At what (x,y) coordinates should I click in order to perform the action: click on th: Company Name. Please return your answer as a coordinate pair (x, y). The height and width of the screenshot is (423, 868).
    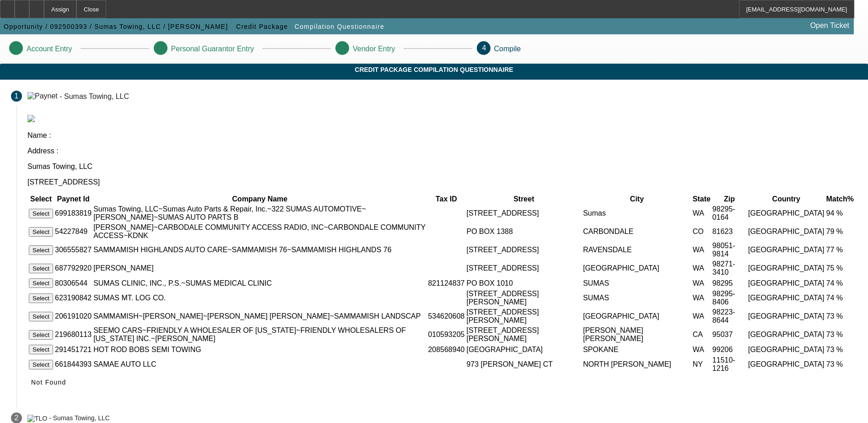
    Looking at the image, I should click on (260, 200).